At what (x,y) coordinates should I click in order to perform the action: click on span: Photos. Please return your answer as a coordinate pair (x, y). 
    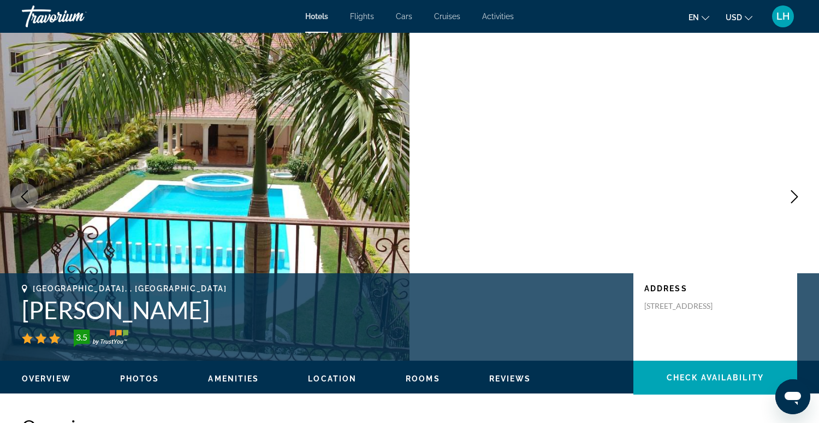
    Looking at the image, I should click on (140, 379).